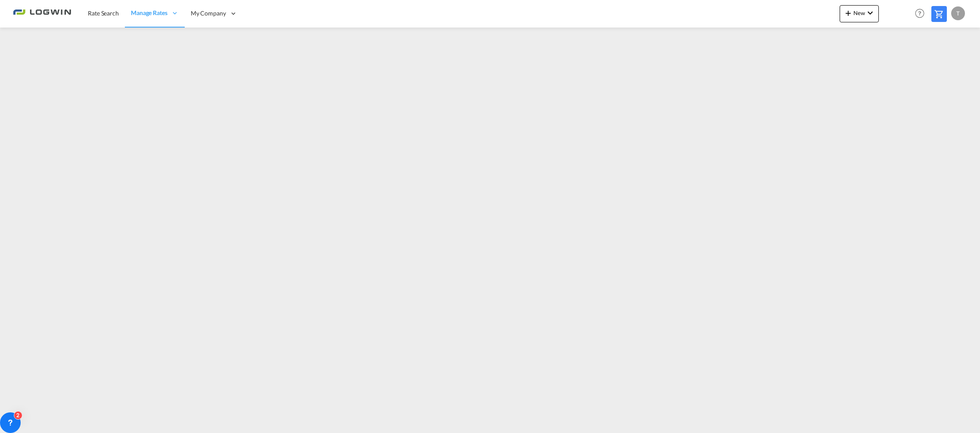  I want to click on span: My Company, so click(208, 13).